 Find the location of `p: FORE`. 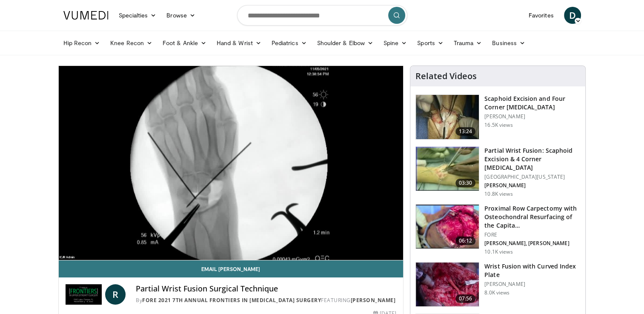

p: FORE is located at coordinates (532, 235).